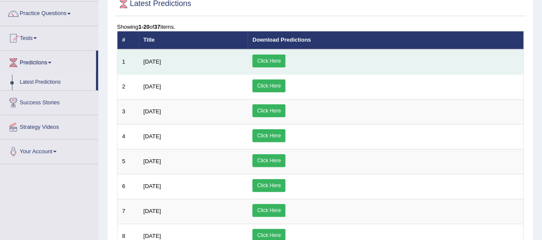  What do you see at coordinates (128, 62) in the screenshot?
I see `td: 1` at bounding box center [128, 62].